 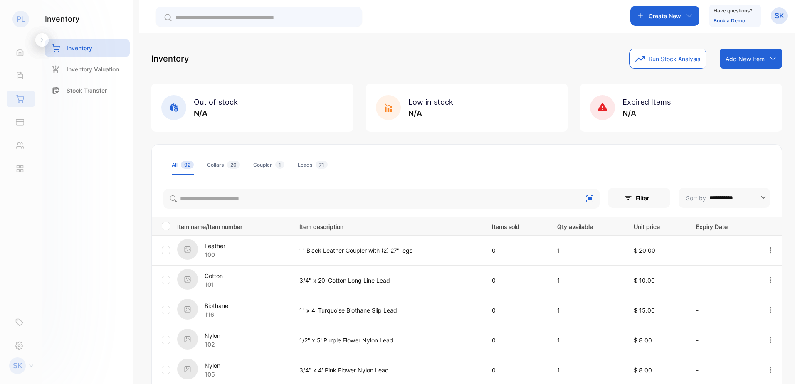 I want to click on p: Inventory Valuation, so click(x=93, y=69).